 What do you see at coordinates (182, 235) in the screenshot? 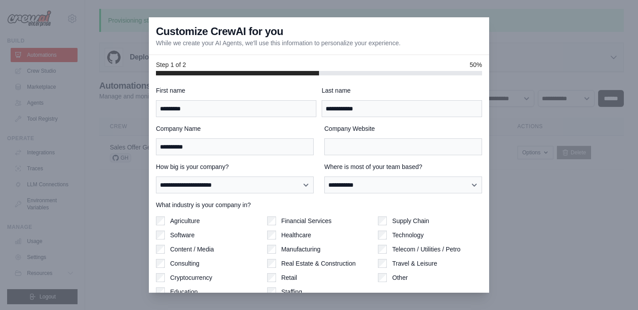
I see `label: Software` at bounding box center [182, 235].